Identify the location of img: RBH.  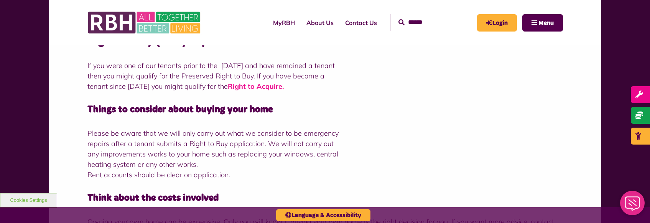
(145, 23).